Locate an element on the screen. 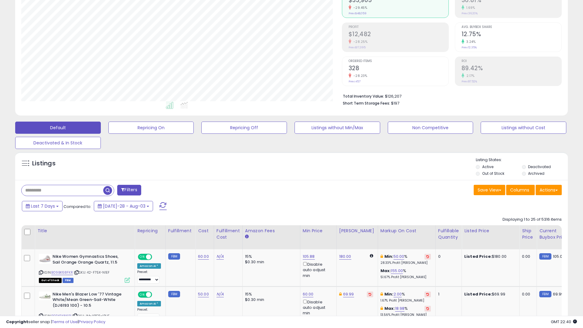  b: Listed Price: is located at coordinates (478, 256).